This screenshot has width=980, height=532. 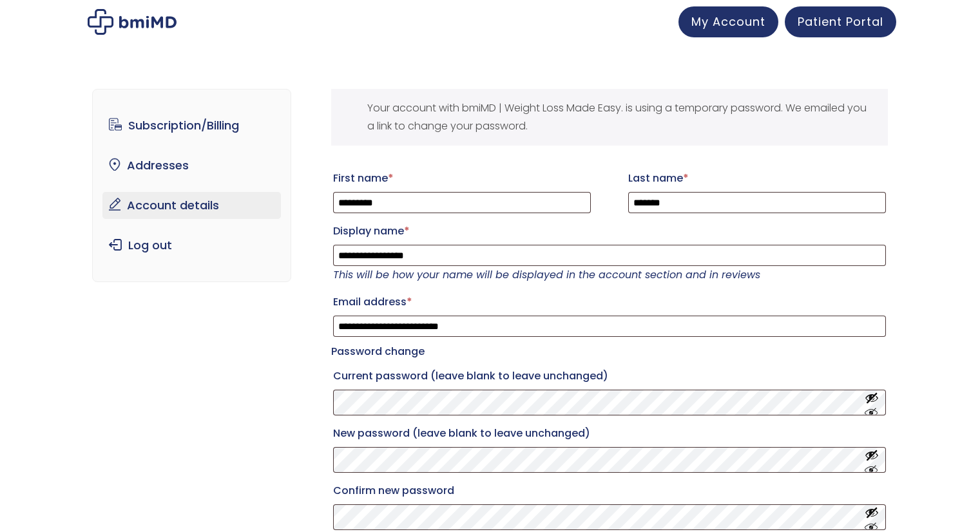 What do you see at coordinates (728, 22) in the screenshot?
I see `a: My Account` at bounding box center [728, 22].